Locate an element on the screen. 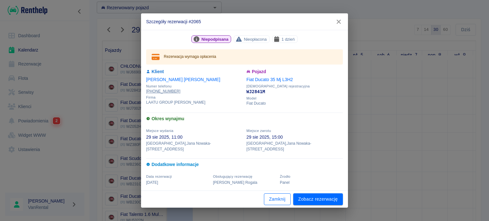  tcxspan: Call +48512630871 via 3CX is located at coordinates (163, 91).